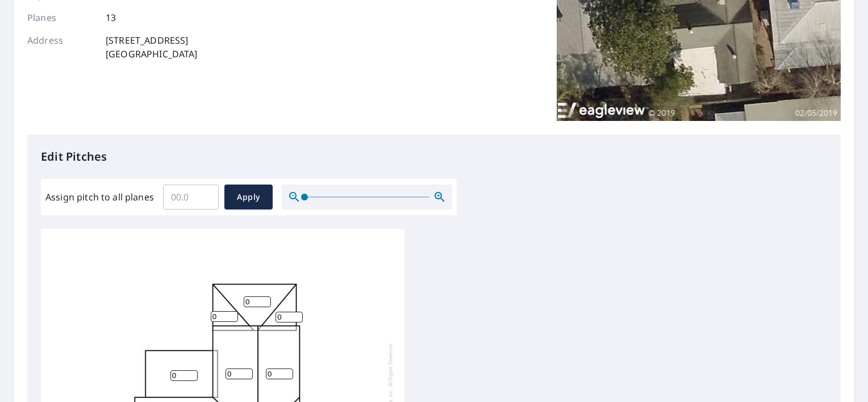 This screenshot has height=402, width=868. What do you see at coordinates (61, 47) in the screenshot?
I see `p: Address` at bounding box center [61, 47].